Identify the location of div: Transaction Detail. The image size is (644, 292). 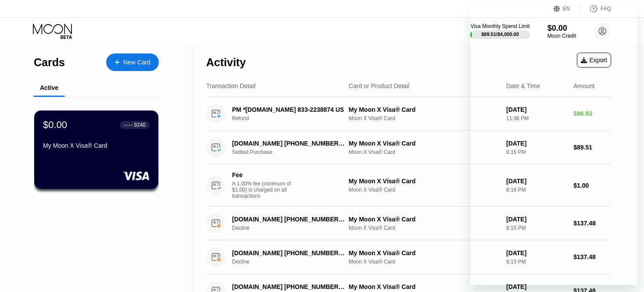
(231, 86).